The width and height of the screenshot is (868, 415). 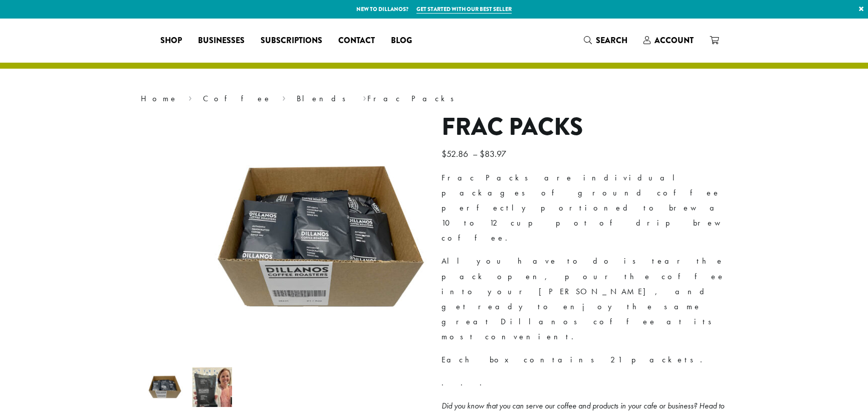 I want to click on a: Shop, so click(x=171, y=41).